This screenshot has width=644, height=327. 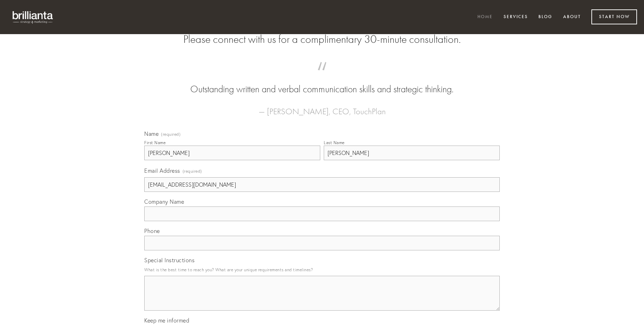 What do you see at coordinates (322, 270) in the screenshot?
I see `p: What is the best time to reach you? What are your unique requirements and timelines?` at bounding box center [322, 270].